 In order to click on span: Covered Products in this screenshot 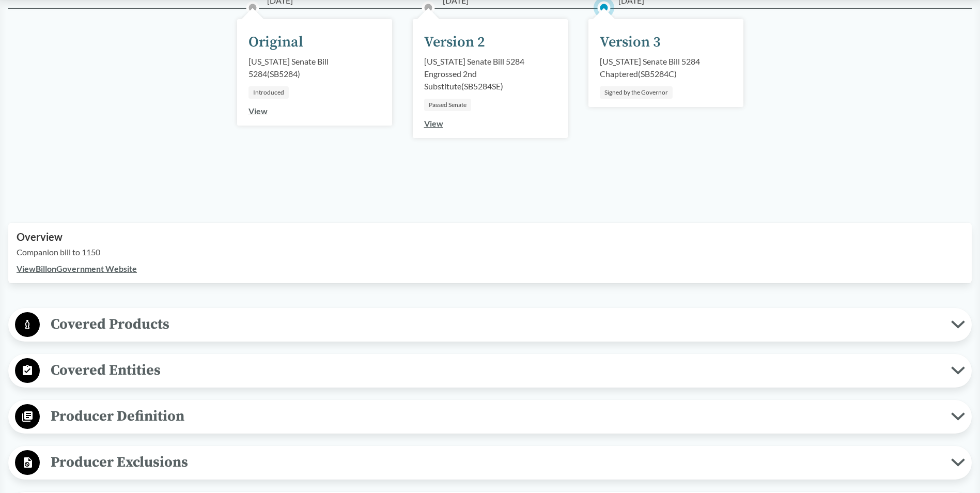, I will do `click(496, 324)`.